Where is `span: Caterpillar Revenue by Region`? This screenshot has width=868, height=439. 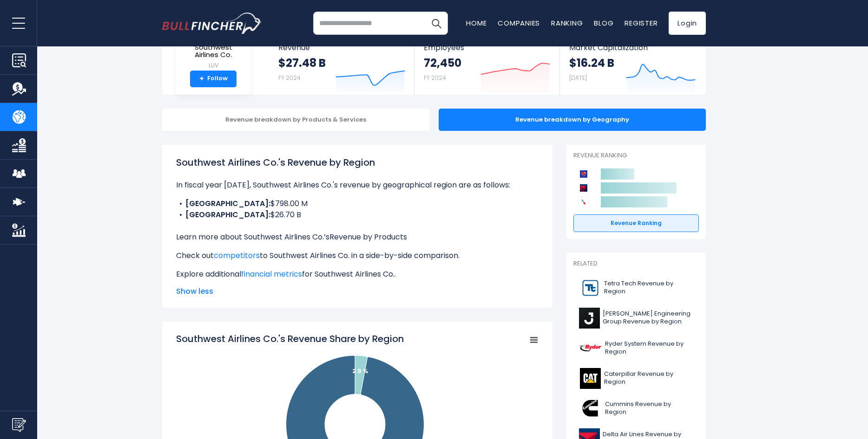 span: Caterpillar Revenue by Region is located at coordinates (648, 378).